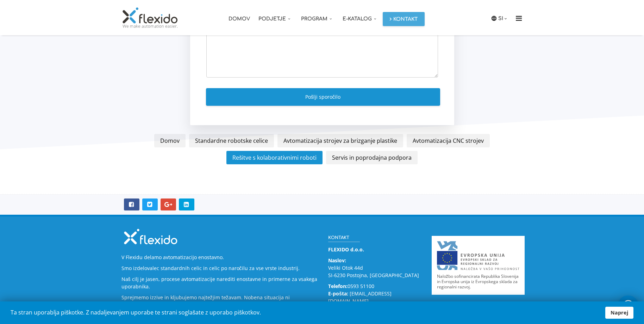 Image resolution: width=644 pixels, height=324 pixels. What do you see at coordinates (375, 293) in the screenshot?
I see `p: 0593 51100` at bounding box center [375, 293].